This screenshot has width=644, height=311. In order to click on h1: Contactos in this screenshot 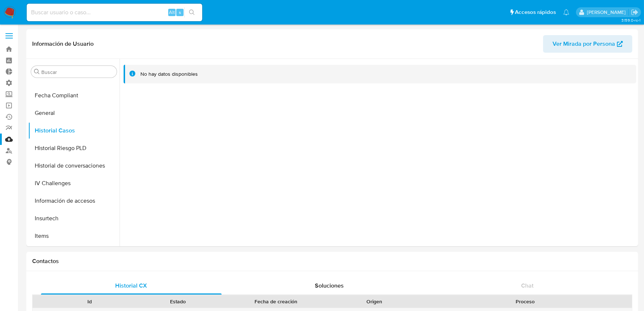, I will do `click(332, 261)`.